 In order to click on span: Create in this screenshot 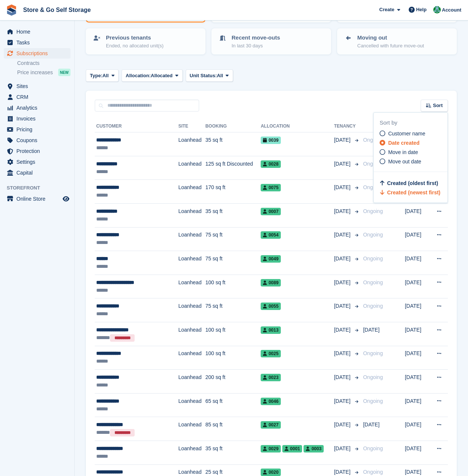, I will do `click(387, 10)`.